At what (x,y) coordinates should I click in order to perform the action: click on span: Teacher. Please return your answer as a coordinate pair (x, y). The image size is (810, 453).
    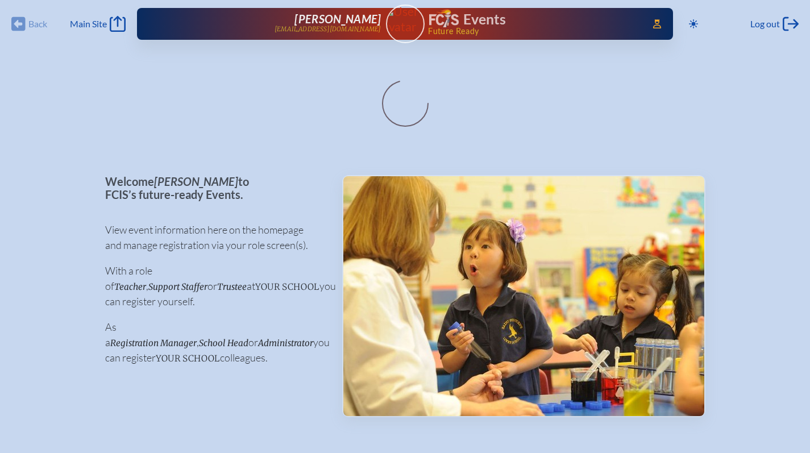
    Looking at the image, I should click on (130, 286).